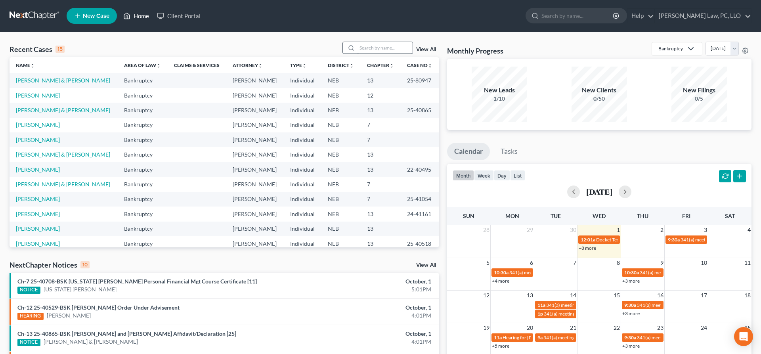 The height and width of the screenshot is (354, 761). What do you see at coordinates (671, 48) in the screenshot?
I see `div: Bankruptcy` at bounding box center [671, 48].